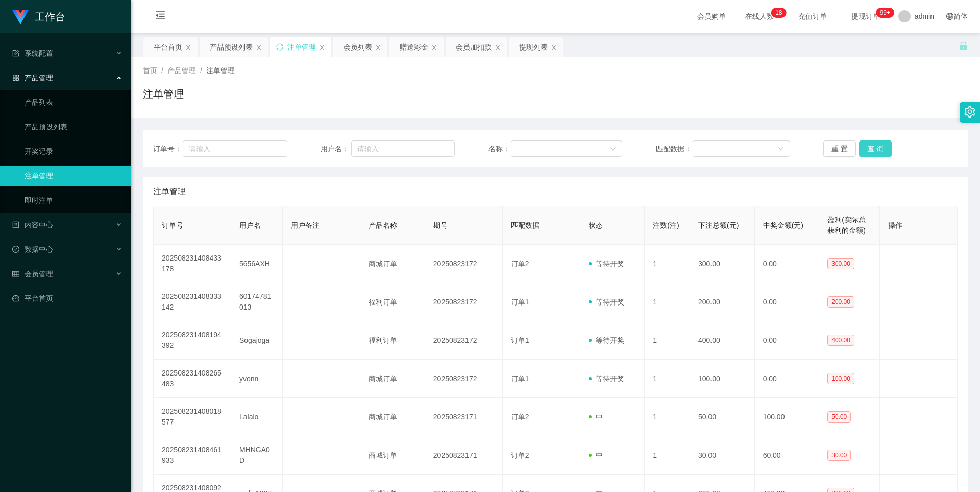  Describe the element at coordinates (866, 16) in the screenshot. I see `span: 提现订单` at that location.